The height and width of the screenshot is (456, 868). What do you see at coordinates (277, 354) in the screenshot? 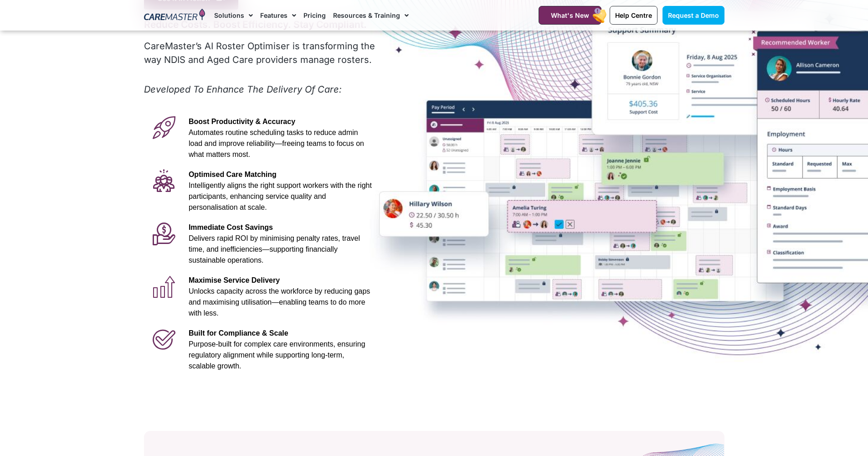
I see `span: Purpose-built for complex care environments, ensuring regulatory alignment while supporting long-...` at bounding box center [277, 354].